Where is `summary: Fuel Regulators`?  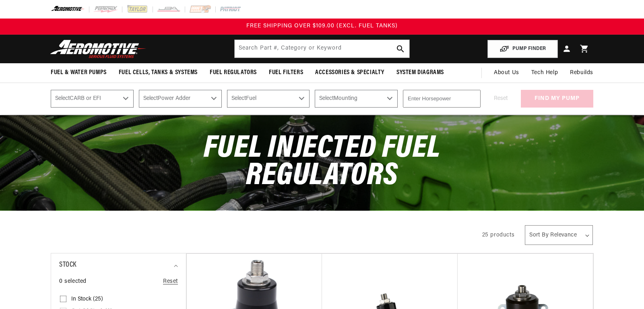
summary: Fuel Regulators is located at coordinates (233, 73).